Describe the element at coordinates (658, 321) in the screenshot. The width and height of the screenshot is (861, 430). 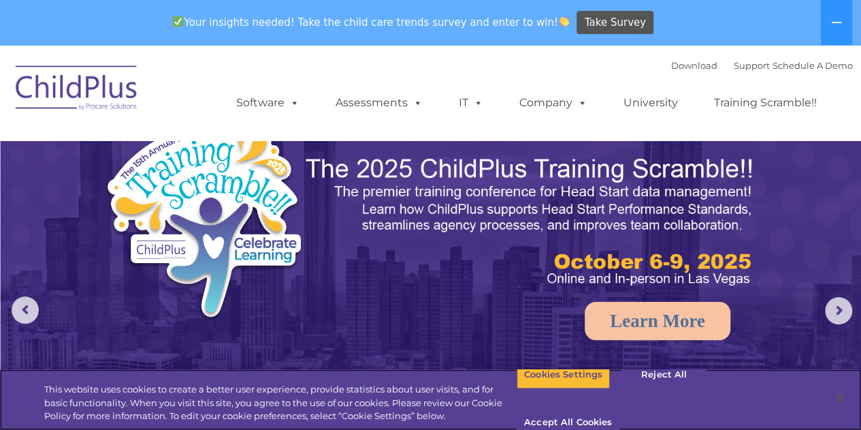
I see `a: Learn More` at that location.